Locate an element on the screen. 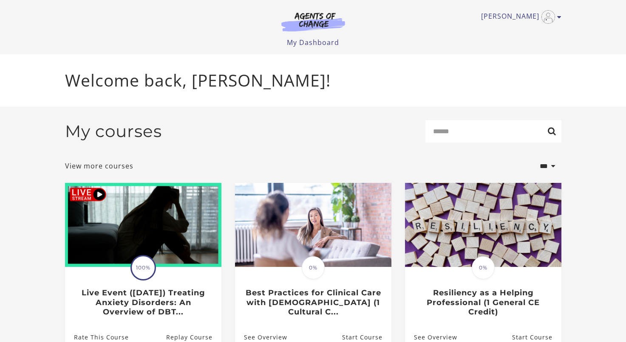 The image size is (626, 342). a: My Dashboard is located at coordinates (313, 42).